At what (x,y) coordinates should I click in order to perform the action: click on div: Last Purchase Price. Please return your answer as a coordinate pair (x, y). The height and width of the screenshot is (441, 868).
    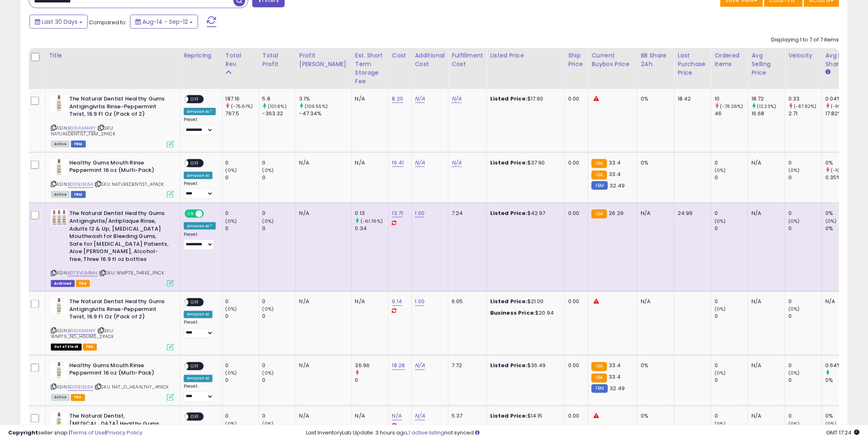
    Looking at the image, I should click on (692, 64).